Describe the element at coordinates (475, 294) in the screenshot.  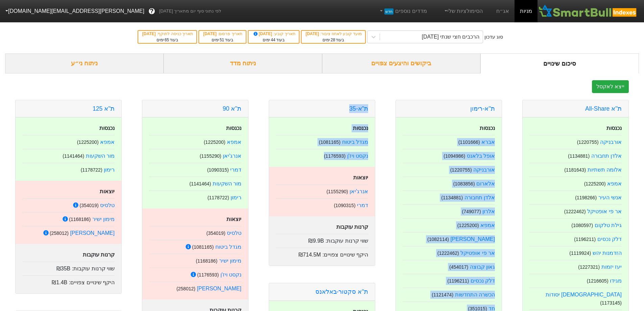
I see `a: הכשרה התחדשות` at that location.